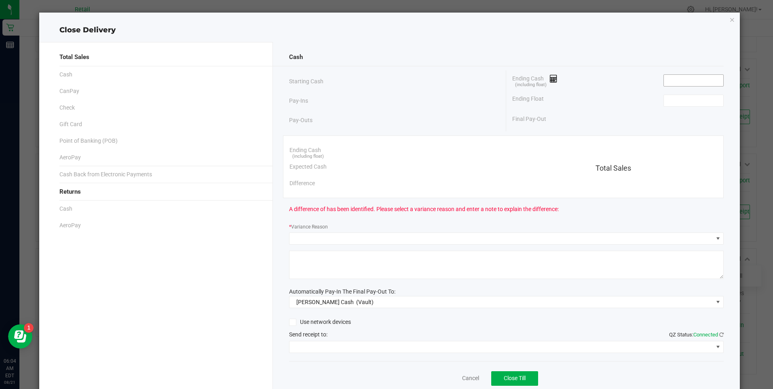  Describe the element at coordinates (89, 141) in the screenshot. I see `span: Point of Banking (POB)` at that location.